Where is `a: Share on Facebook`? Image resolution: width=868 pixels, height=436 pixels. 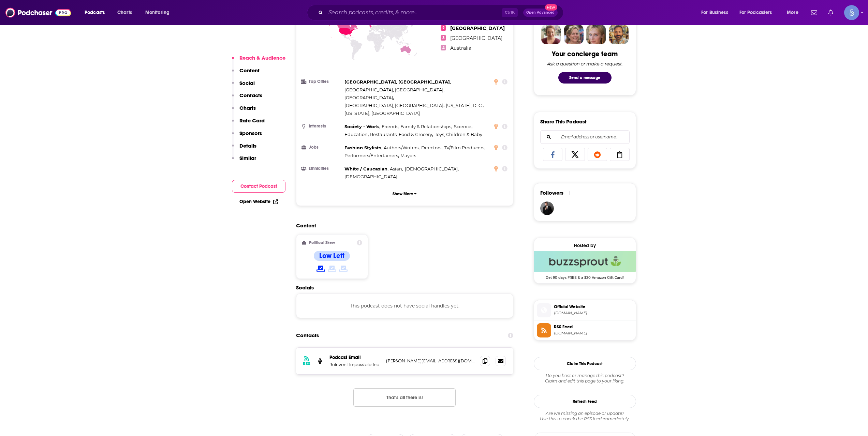 a: Share on Facebook is located at coordinates (553, 154).